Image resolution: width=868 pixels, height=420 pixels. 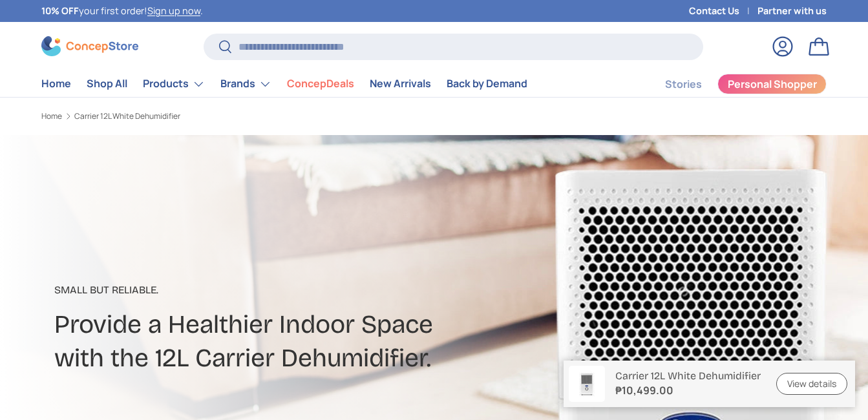 What do you see at coordinates (174, 84) in the screenshot?
I see `a: Products` at bounding box center [174, 84].